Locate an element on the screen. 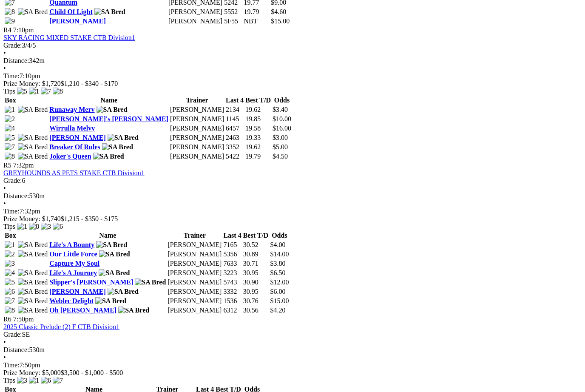 Image resolution: width=585 pixels, height=392 pixels. span: $6.00 is located at coordinates (277, 291).